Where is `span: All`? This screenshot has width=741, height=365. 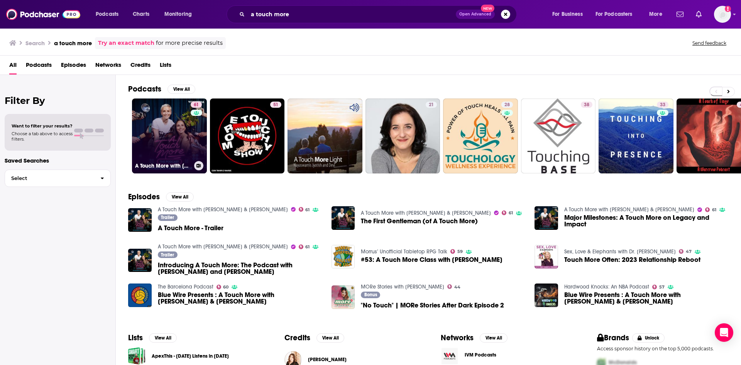
span: All is located at coordinates (13, 66).